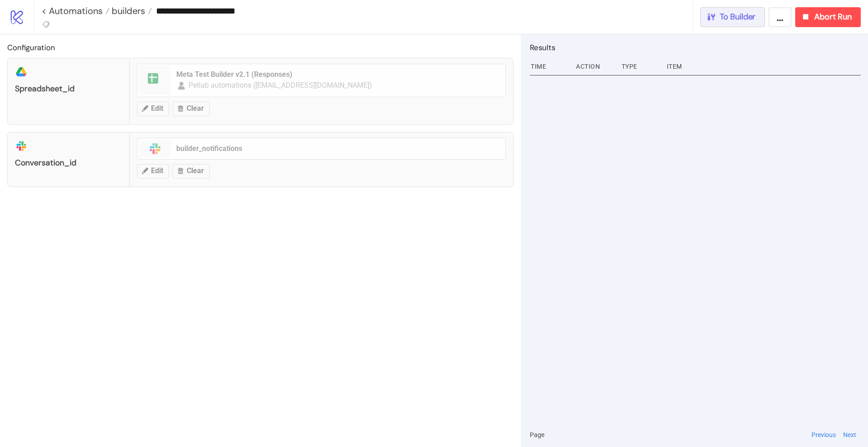 The height and width of the screenshot is (447, 868). Describe the element at coordinates (537, 435) in the screenshot. I see `span: Page` at that location.